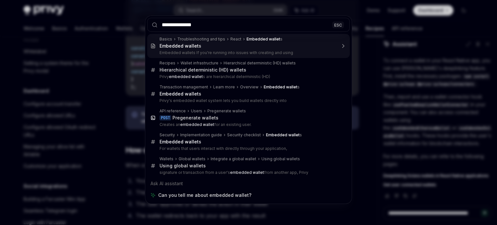  What do you see at coordinates (199, 63) in the screenshot?
I see `div: Wallet infrastructure` at bounding box center [199, 63].